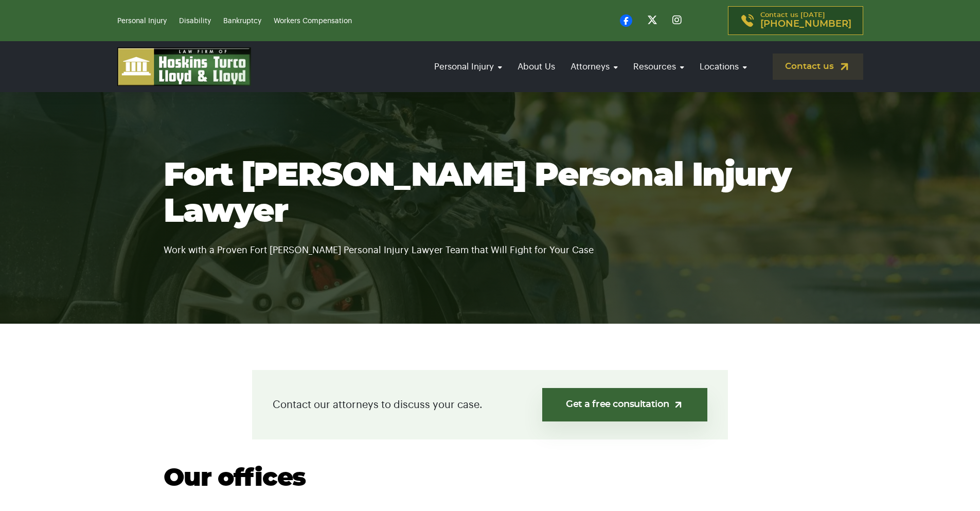  I want to click on img: logo, so click(184, 66).